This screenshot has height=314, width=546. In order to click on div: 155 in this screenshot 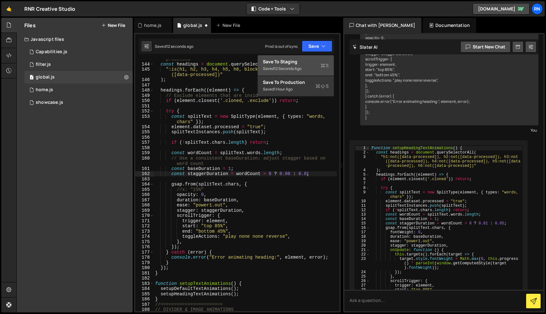, I will do `click(145, 132)`.